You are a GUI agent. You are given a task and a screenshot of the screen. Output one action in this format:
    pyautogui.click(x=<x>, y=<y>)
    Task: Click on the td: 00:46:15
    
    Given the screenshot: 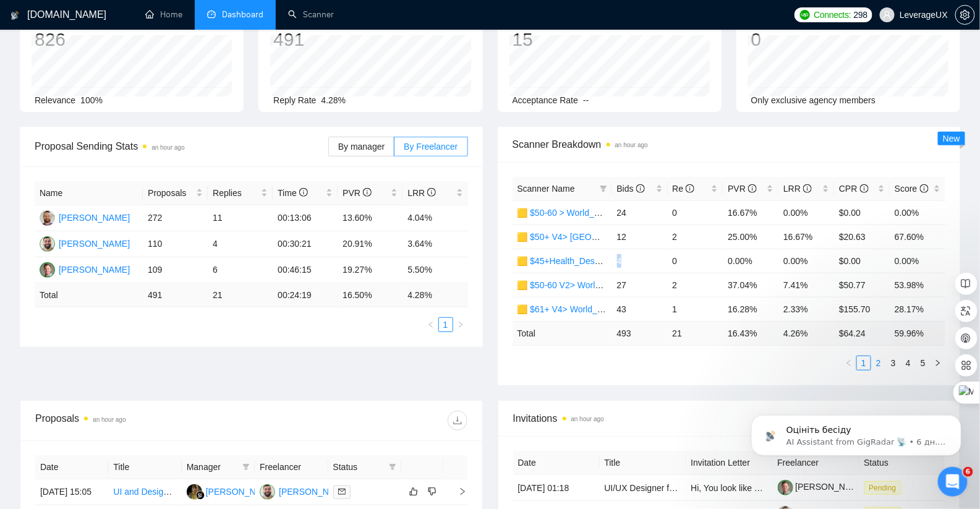 What is the action you would take?
    pyautogui.click(x=305, y=270)
    